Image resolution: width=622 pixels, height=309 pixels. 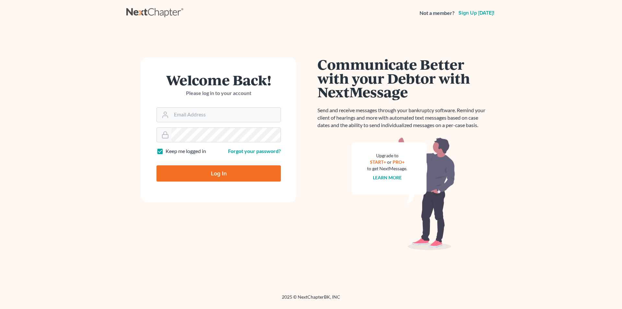 I want to click on strong: Not a member?, so click(x=437, y=13).